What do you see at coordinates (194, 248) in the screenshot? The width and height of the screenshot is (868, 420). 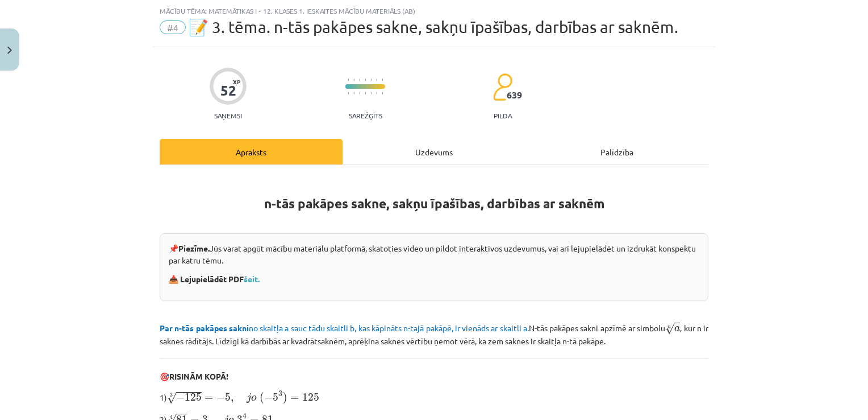 I see `strong: Piezīme.` at bounding box center [194, 248].